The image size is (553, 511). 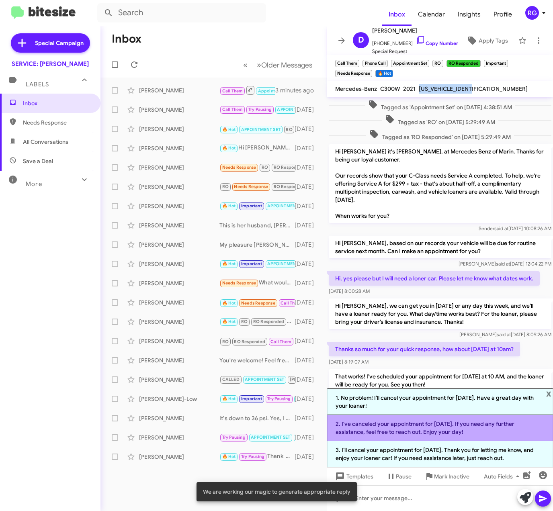 I want to click on button: Pause, so click(x=399, y=477).